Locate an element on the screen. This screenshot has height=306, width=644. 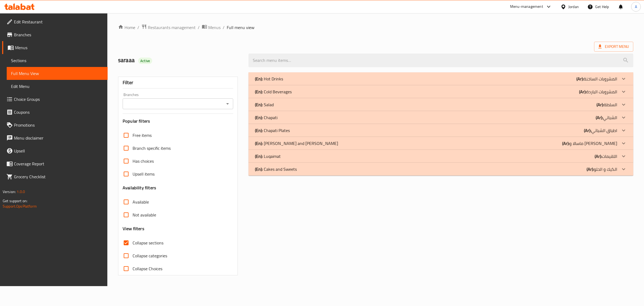
p: اطباق الشباتي is located at coordinates (601, 130).